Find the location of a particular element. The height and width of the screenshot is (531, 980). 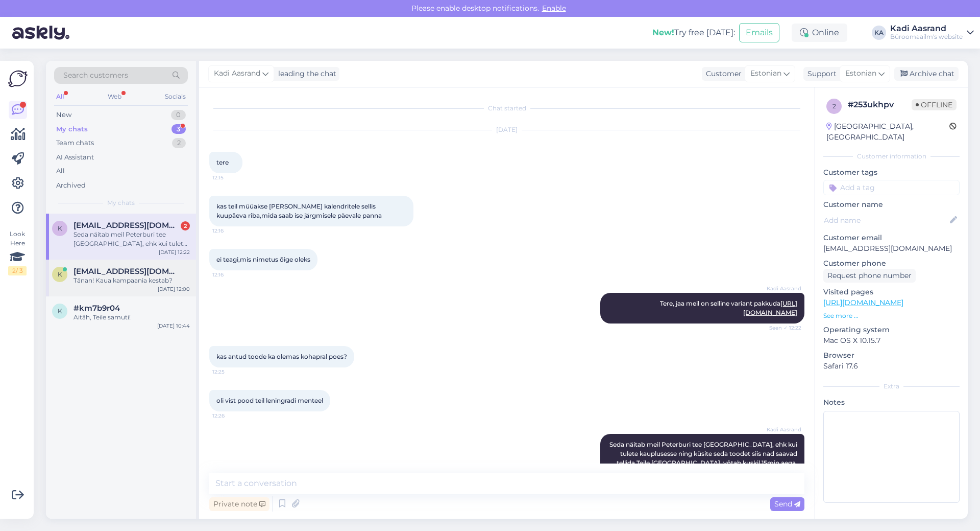

img: Askly Logo is located at coordinates (18, 79).